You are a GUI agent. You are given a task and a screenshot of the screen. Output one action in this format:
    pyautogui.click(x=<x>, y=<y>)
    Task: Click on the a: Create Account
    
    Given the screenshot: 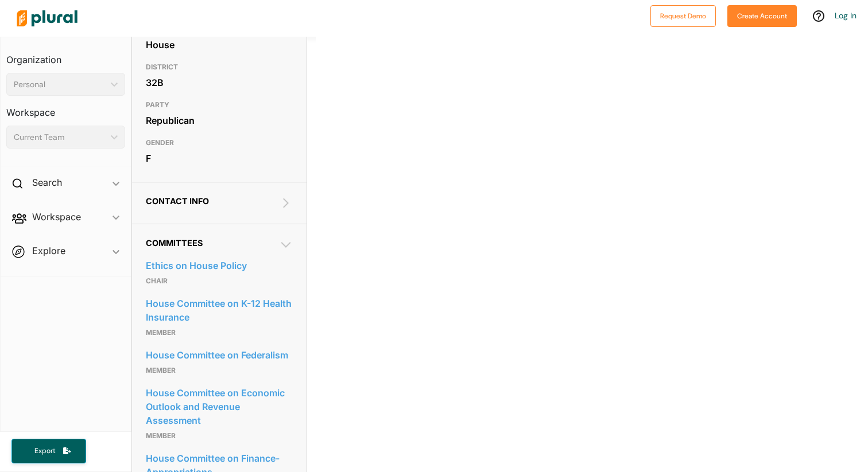 What is the action you would take?
    pyautogui.click(x=762, y=15)
    